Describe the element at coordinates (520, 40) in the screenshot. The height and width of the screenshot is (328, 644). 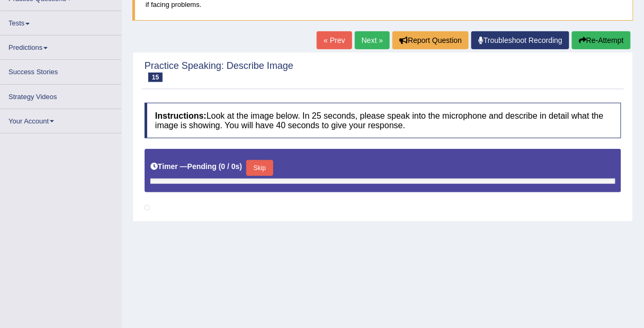
I see `a: Troubleshoot Recording` at that location.